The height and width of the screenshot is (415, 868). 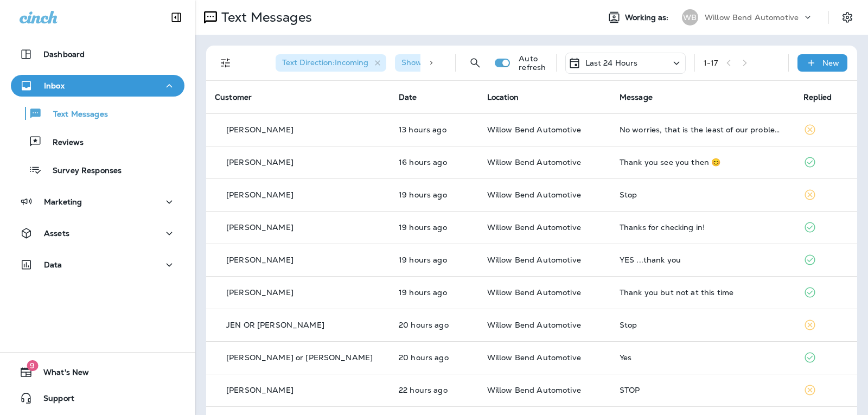 I want to click on button: Search Messages, so click(x=475, y=63).